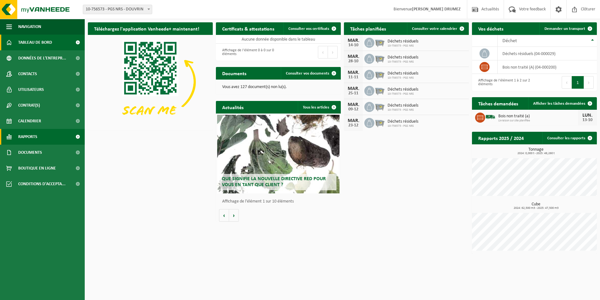 This screenshot has width=600, height=300. Describe the element at coordinates (35, 42) in the screenshot. I see `span: Tableau de bord` at that location.